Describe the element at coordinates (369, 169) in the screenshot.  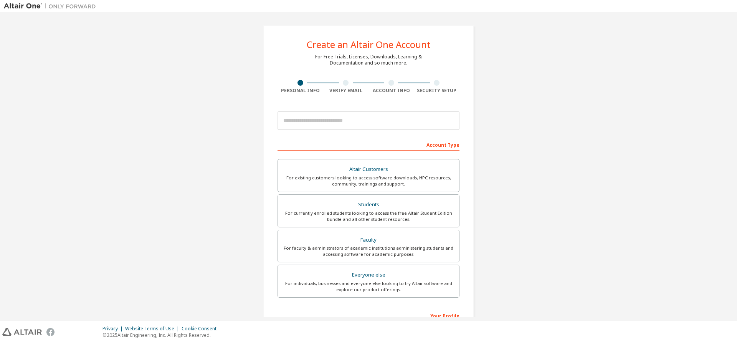
I see `div: Altair Customers` at that location.